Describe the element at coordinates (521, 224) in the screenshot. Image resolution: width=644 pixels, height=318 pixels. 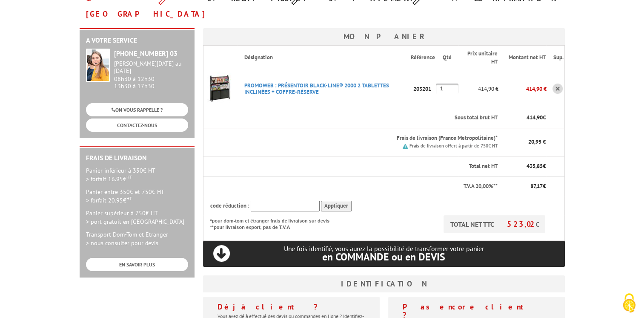
I see `span: 523,02` at that location.